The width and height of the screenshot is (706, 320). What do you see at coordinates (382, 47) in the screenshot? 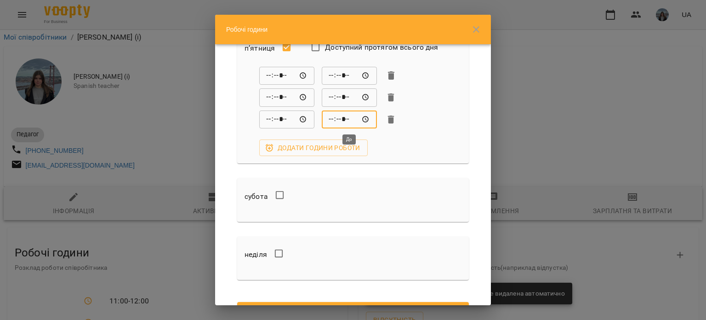
I see `span: Доступний протягом всього дня` at bounding box center [382, 47].